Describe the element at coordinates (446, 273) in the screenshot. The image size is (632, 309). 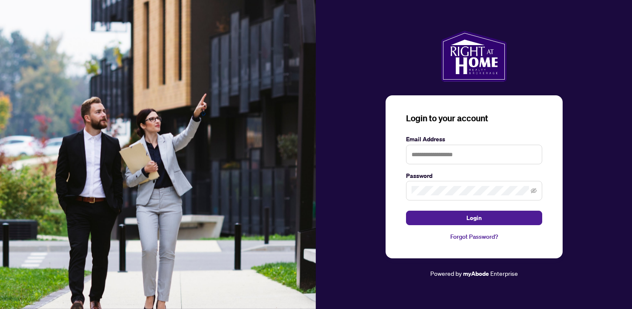
I see `span: Powered by` at that location.